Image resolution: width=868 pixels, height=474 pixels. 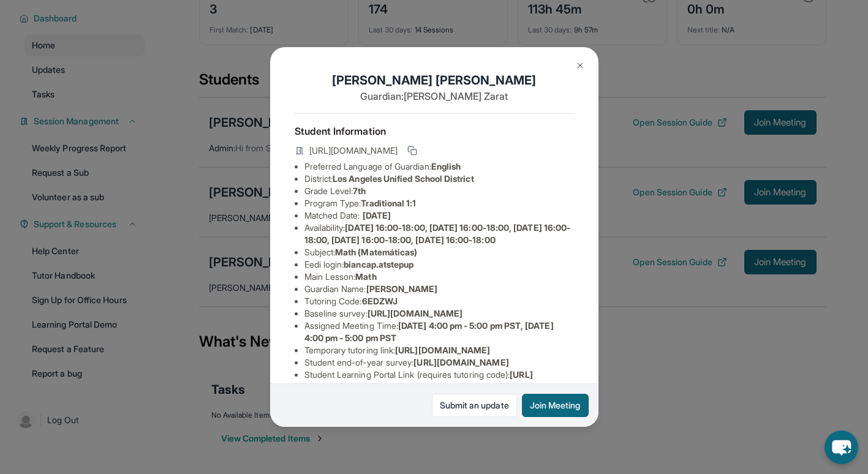 What do you see at coordinates (439, 216) in the screenshot?
I see `li: Matched Date:` at bounding box center [439, 216].